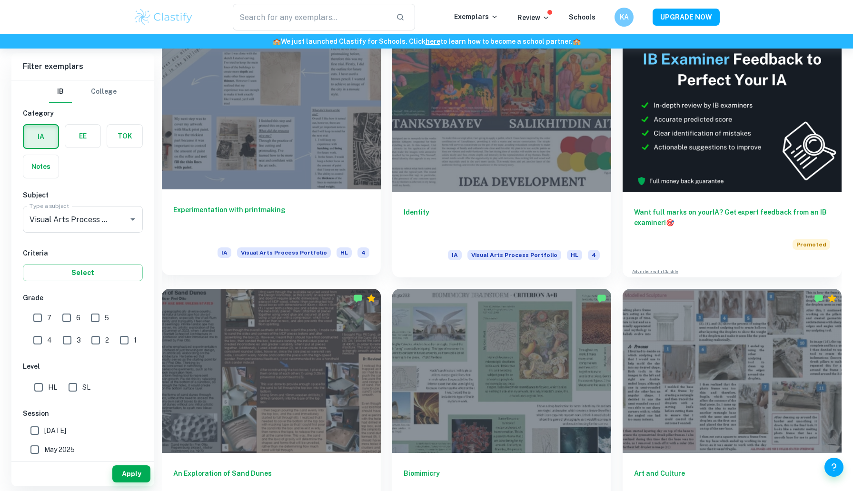  Describe the element at coordinates (41, 167) in the screenshot. I see `button: Notes` at that location.